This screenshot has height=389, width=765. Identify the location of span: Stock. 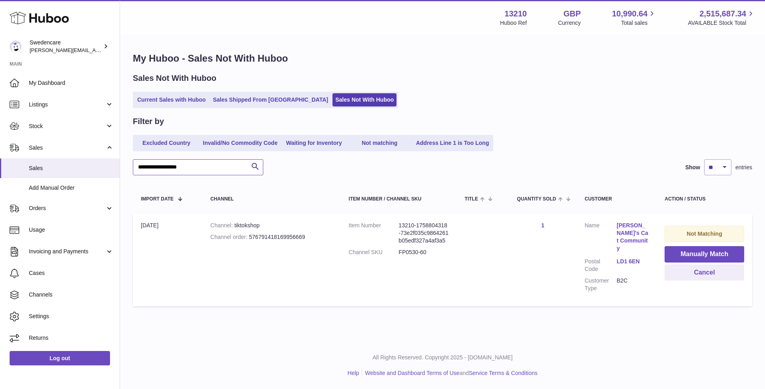
(67, 126).